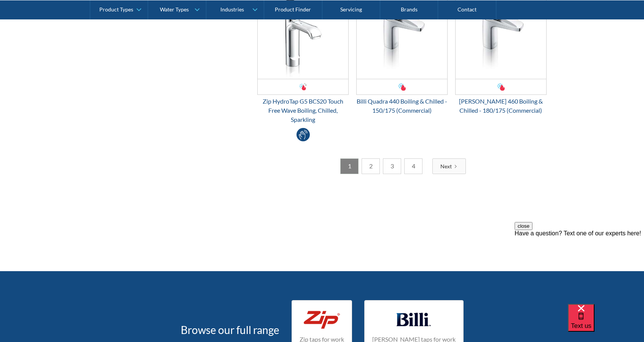 Image resolution: width=644 pixels, height=342 pixels. I want to click on a: 2, so click(371, 166).